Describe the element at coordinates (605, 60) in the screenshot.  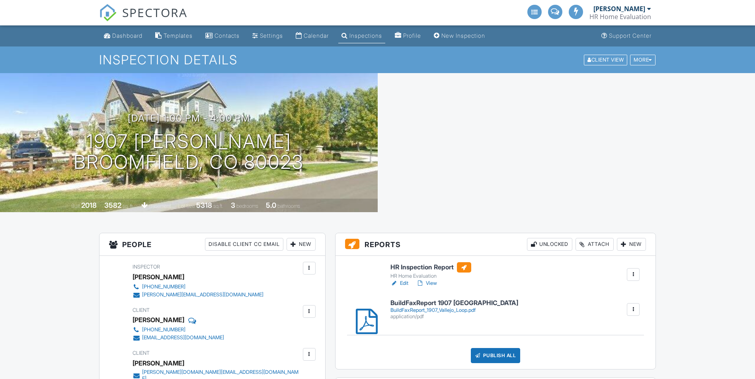
I see `div: Client View` at that location.